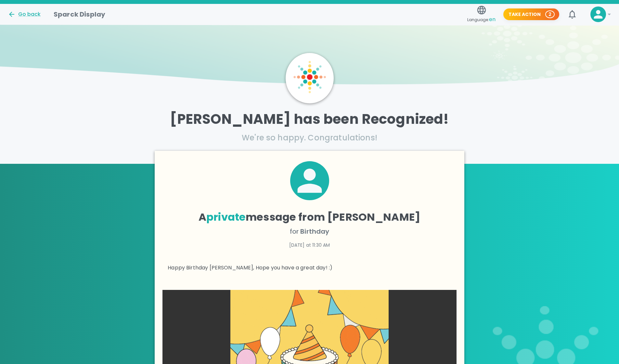 Image resolution: width=619 pixels, height=364 pixels. Describe the element at coordinates (531, 14) in the screenshot. I see `button: Take Action 2` at that location.